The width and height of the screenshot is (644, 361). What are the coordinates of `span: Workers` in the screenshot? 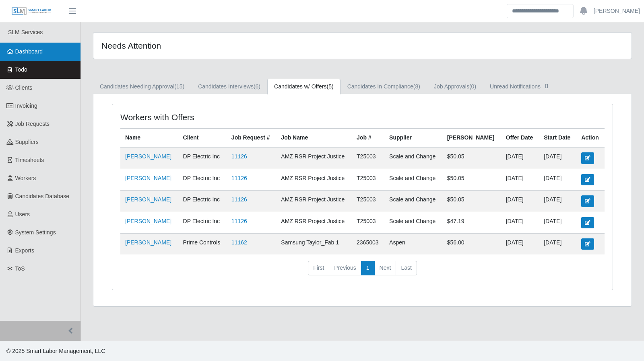 It's located at (26, 178).